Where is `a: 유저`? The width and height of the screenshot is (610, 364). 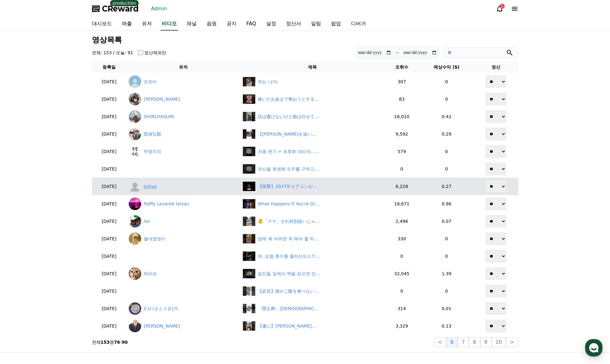 a: 유저 is located at coordinates (147, 24).